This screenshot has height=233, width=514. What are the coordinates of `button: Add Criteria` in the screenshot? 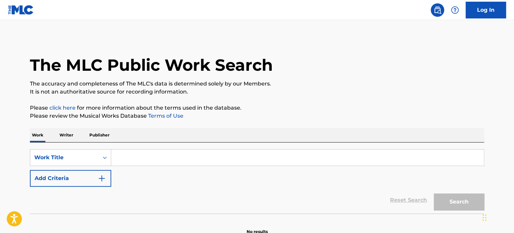 It's located at (70, 179).